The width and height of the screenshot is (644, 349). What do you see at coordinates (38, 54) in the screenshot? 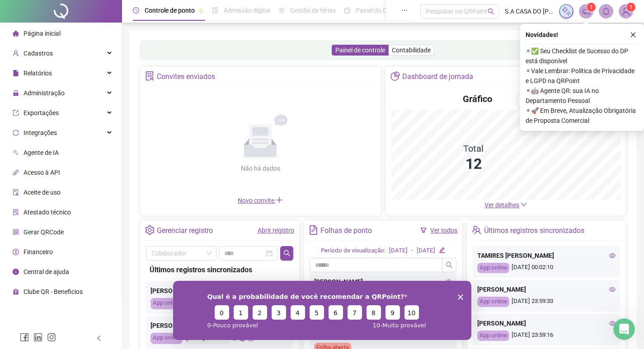
I see `span: Cadastros` at bounding box center [38, 54].